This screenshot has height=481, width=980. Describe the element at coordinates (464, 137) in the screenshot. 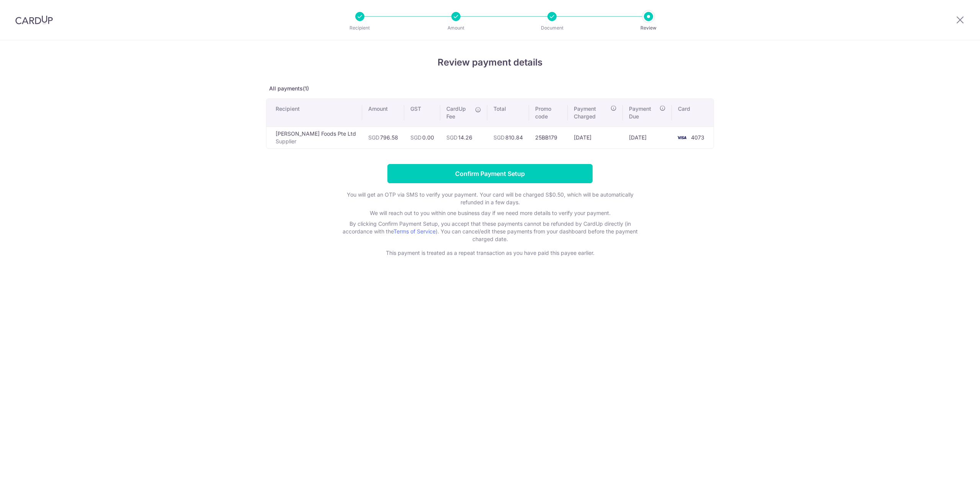

I see `td: 14.26` at that location.